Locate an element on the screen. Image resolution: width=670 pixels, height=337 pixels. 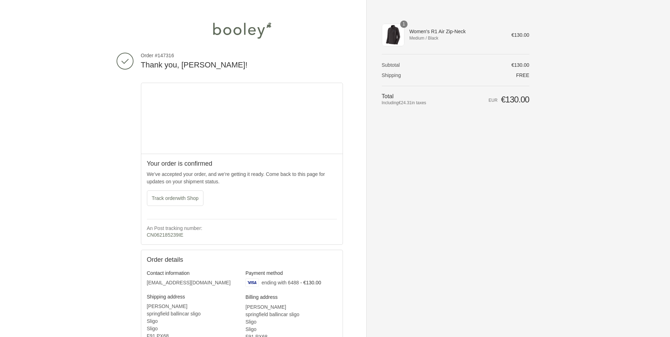
h3: Billing address is located at coordinates (291, 297).